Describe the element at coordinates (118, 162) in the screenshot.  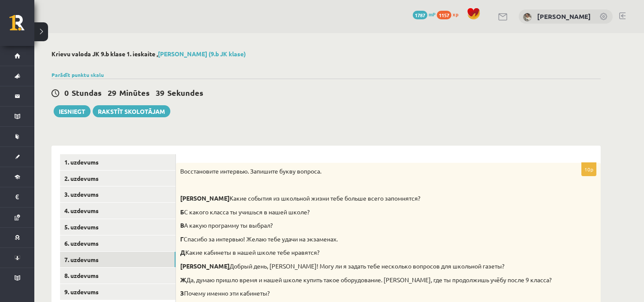
I see `a: 1. uzdevums` at that location.